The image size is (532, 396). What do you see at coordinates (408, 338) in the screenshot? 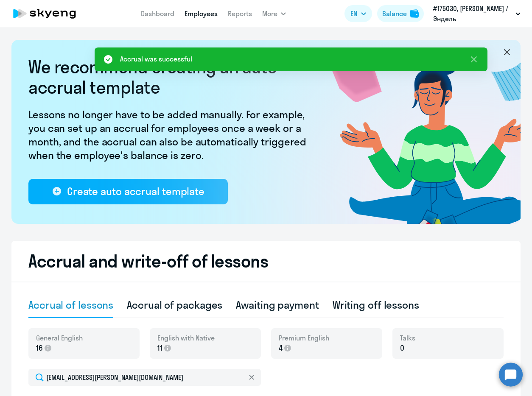
I see `span: Talks` at bounding box center [408, 338].